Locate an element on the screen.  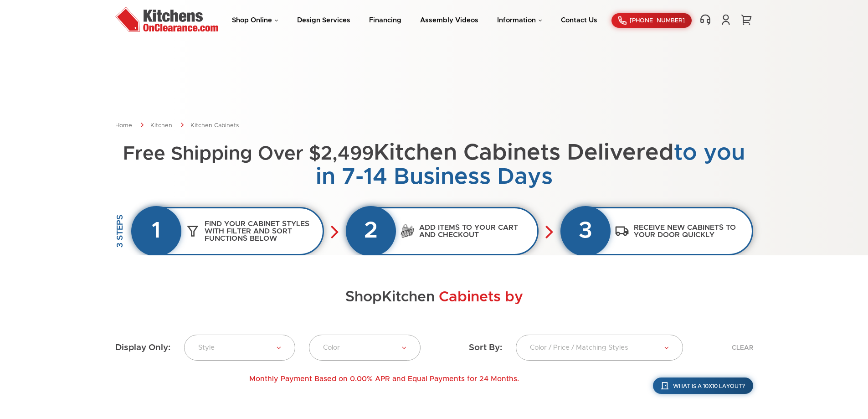
h2: Shop is located at coordinates (434, 297).